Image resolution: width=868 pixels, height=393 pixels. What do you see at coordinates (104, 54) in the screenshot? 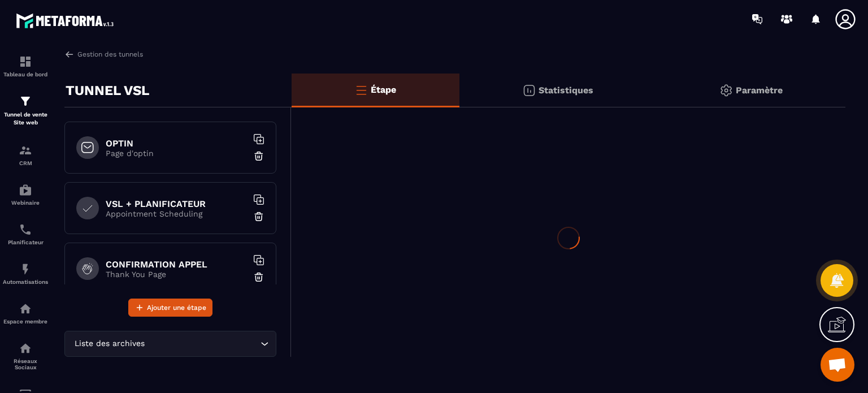
I see `a: Gestion des tunnels` at bounding box center [104, 54].